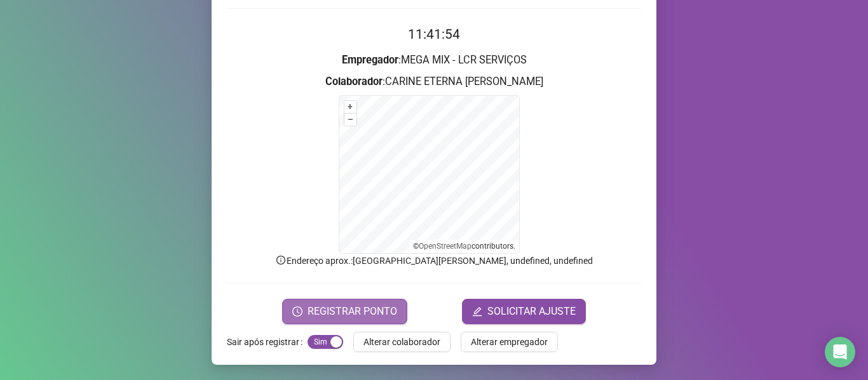 Image resolution: width=868 pixels, height=380 pixels. Describe the element at coordinates (352, 311) in the screenshot. I see `span: REGISTRAR PONTO` at that location.